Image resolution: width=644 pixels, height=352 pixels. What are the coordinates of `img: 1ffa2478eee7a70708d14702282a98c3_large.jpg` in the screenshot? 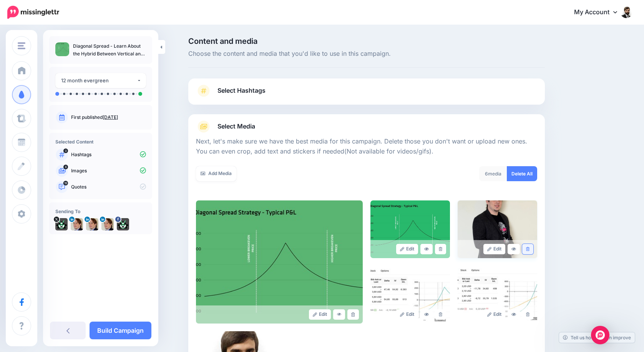 It's located at (497, 295).